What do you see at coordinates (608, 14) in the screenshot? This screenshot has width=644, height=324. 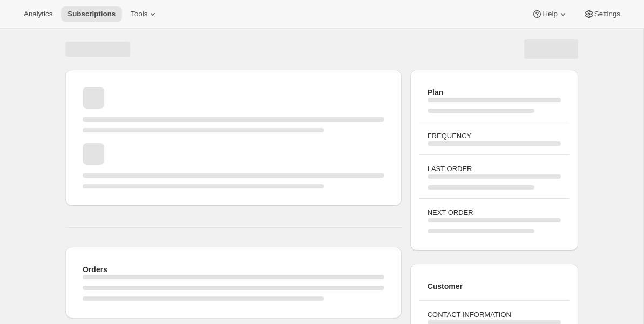 I see `span: Settings` at bounding box center [608, 14].